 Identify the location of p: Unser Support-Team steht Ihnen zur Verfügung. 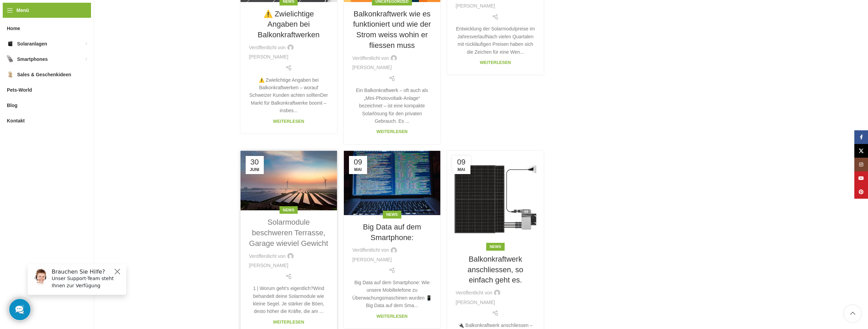
(65, 23).